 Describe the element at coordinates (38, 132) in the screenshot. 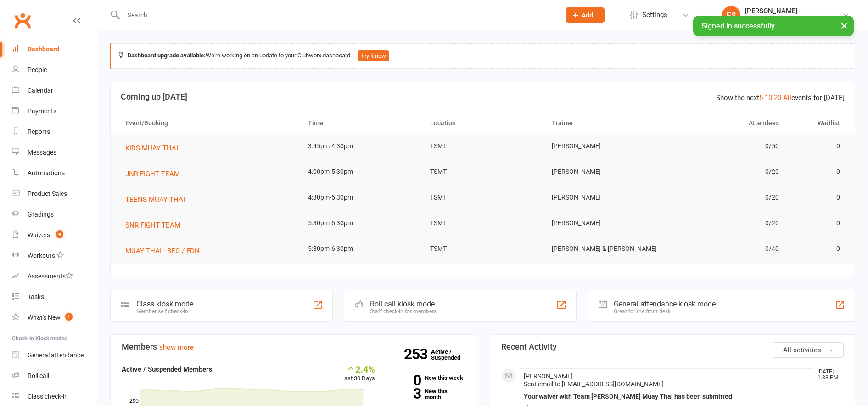

I see `div: Reports` at that location.